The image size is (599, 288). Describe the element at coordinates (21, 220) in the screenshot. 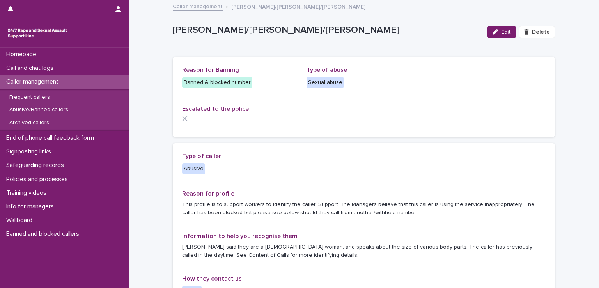

I see `p: Wallboard` at that location.